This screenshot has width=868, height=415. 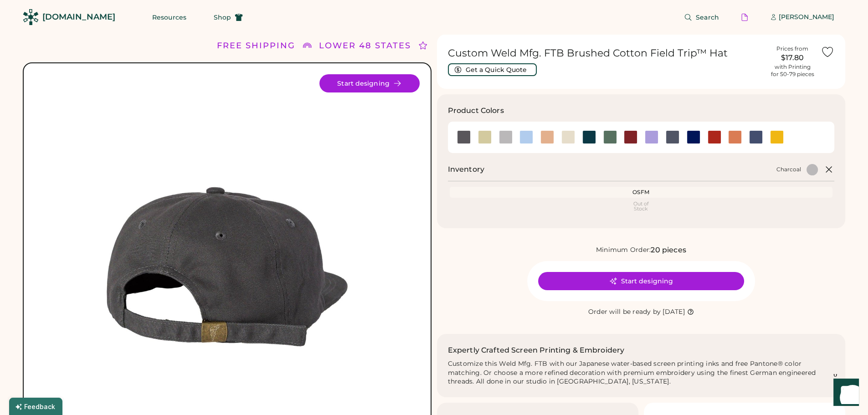 What do you see at coordinates (492, 70) in the screenshot?
I see `button: Get a Quick Quote` at bounding box center [492, 70].